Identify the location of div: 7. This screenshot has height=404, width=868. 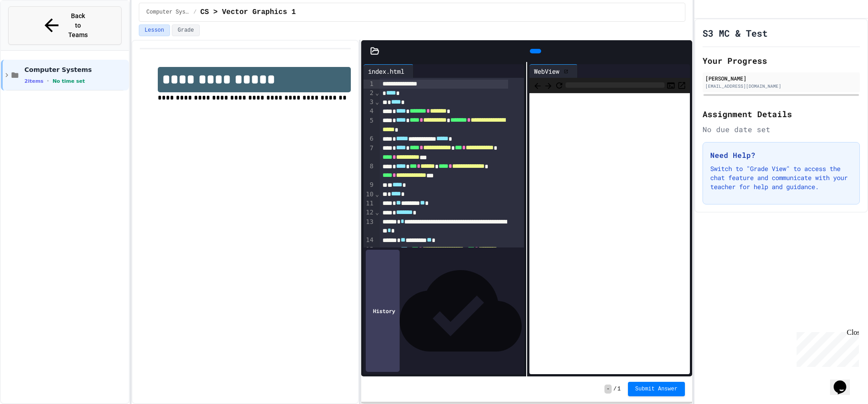
(369, 153).